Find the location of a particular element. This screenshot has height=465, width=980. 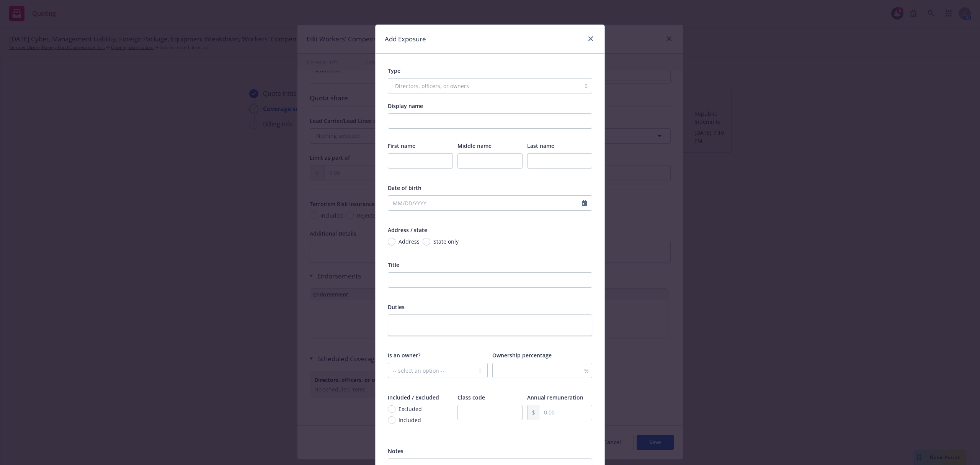

span: State only is located at coordinates (446, 242).